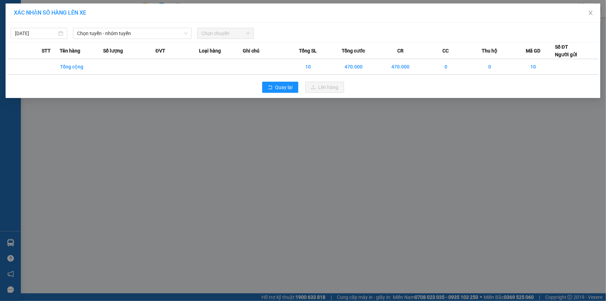 This screenshot has height=301, width=606. I want to click on span: Tổng SL, so click(308, 51).